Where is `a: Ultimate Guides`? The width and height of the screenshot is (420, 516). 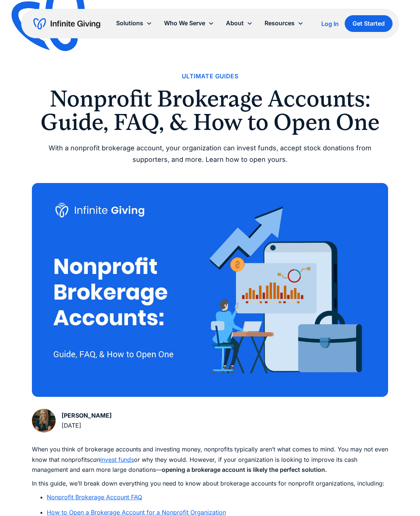 a: Ultimate Guides is located at coordinates (210, 76).